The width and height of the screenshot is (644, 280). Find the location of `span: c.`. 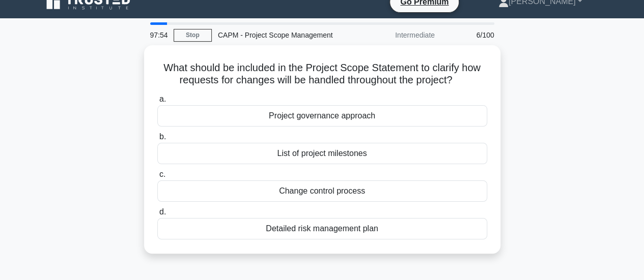

span: c. is located at coordinates (163, 174).